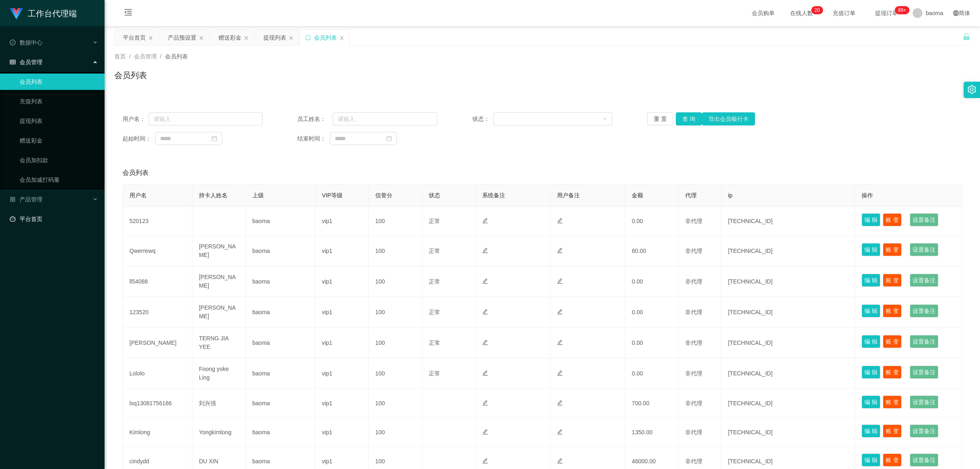 The image size is (980, 469). Describe the element at coordinates (972, 90) in the screenshot. I see `i: 图标: setting` at that location.